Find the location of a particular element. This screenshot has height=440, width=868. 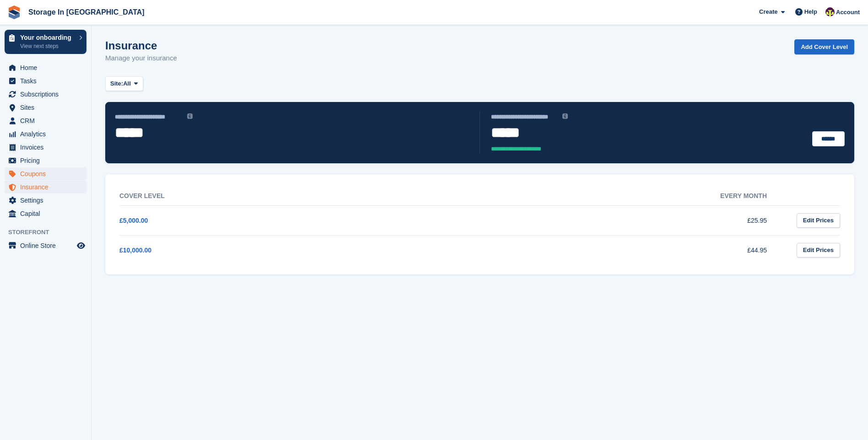

span: Pricing is located at coordinates (48, 161).